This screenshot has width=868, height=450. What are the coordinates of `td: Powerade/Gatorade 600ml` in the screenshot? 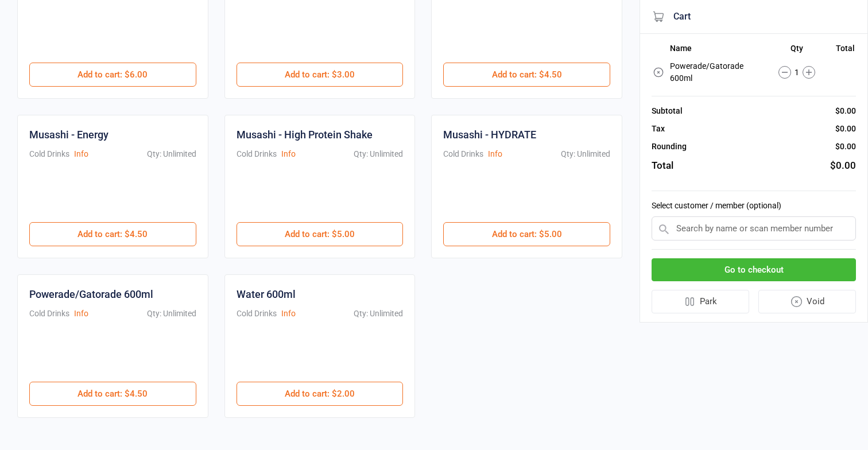 It's located at (718, 72).